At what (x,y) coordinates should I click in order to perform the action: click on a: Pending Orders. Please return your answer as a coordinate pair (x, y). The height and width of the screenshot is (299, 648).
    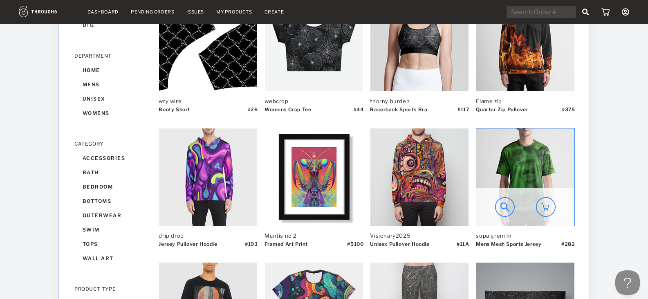
    Looking at the image, I should click on (152, 12).